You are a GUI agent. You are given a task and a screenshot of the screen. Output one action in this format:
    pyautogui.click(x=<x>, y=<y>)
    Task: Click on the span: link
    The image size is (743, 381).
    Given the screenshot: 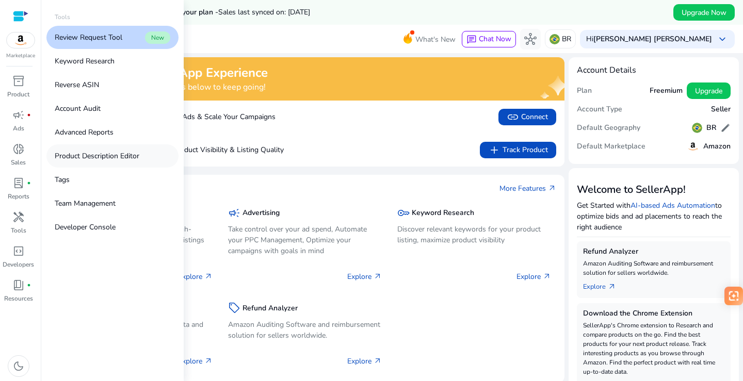 What is the action you would take?
    pyautogui.click(x=513, y=117)
    